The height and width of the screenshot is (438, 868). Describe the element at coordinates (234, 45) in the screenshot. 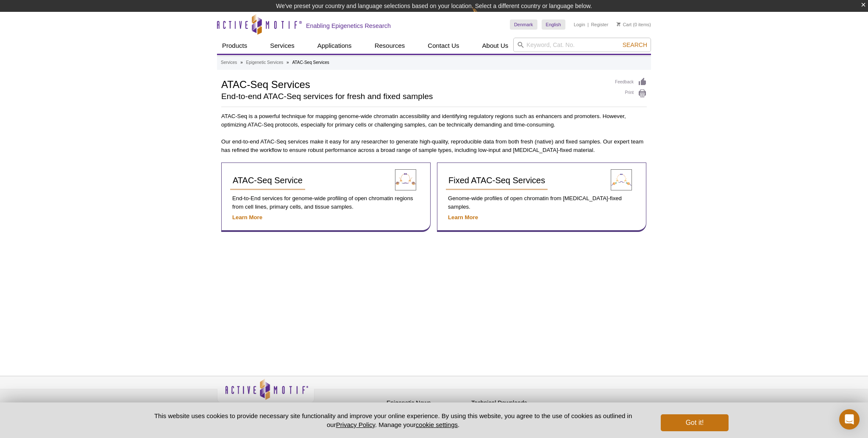

I see `a: Products` at that location.